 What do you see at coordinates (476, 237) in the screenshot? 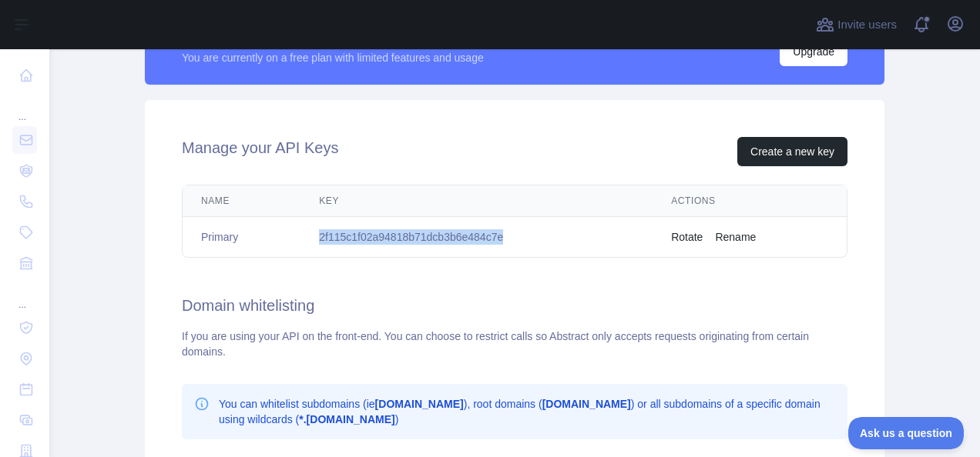
I see `td: 2f115c1f02a94818b71dcb3b6e484c7e` at bounding box center [476, 237].